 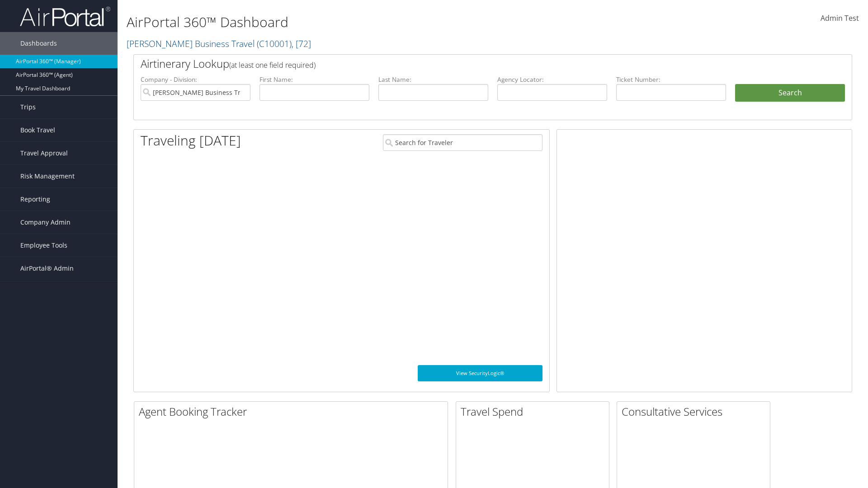 What do you see at coordinates (38, 130) in the screenshot?
I see `span: Book Travel` at bounding box center [38, 130].